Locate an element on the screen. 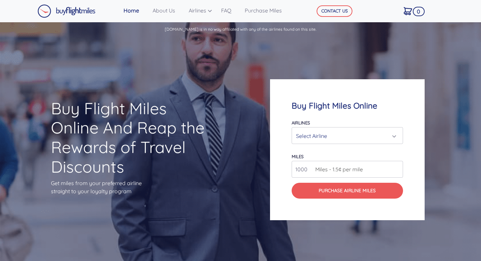  a: About Us is located at coordinates (168, 10).